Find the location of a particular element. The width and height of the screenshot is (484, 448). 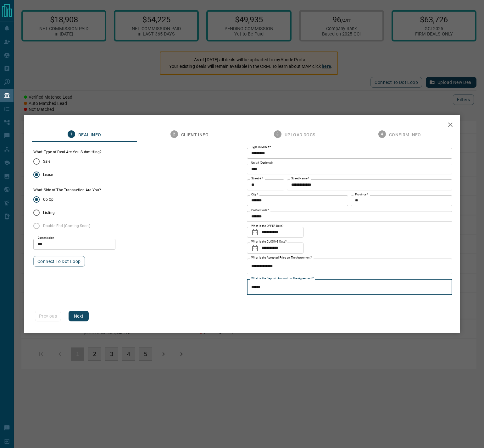

label: City is located at coordinates (255, 194).